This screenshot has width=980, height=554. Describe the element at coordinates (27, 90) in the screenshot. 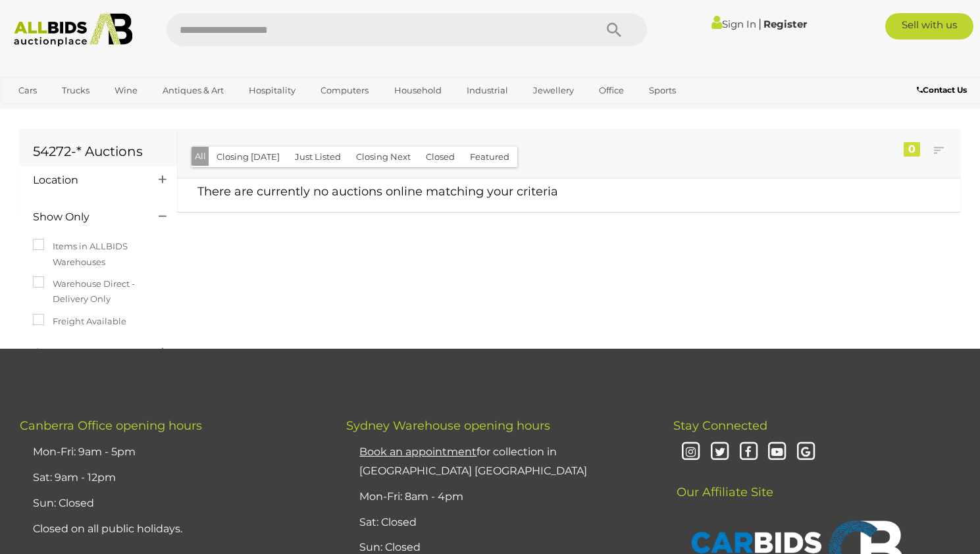

I see `a: Cars` at that location.